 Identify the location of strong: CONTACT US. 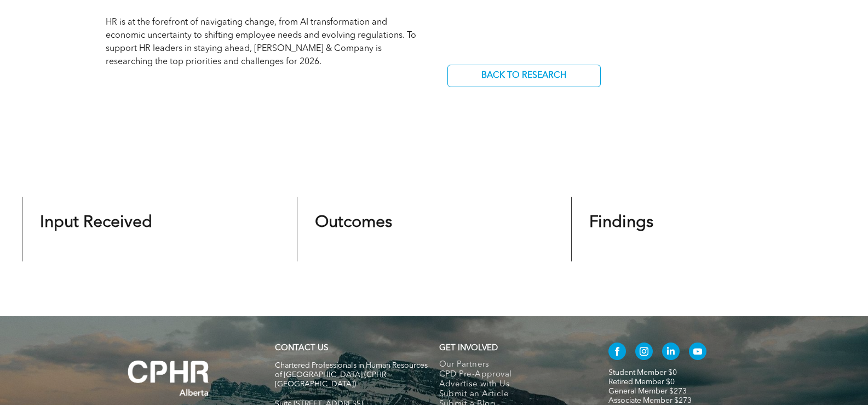
(301, 348).